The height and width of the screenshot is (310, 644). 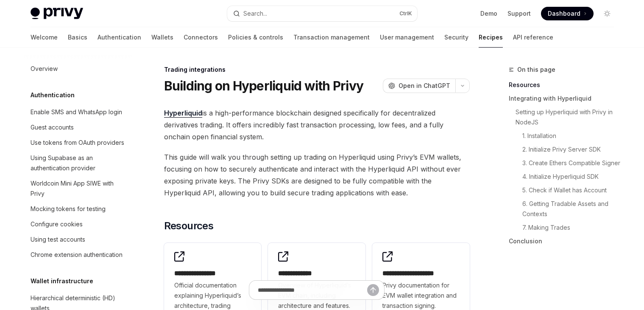 I want to click on span: On this page, so click(x=537, y=70).